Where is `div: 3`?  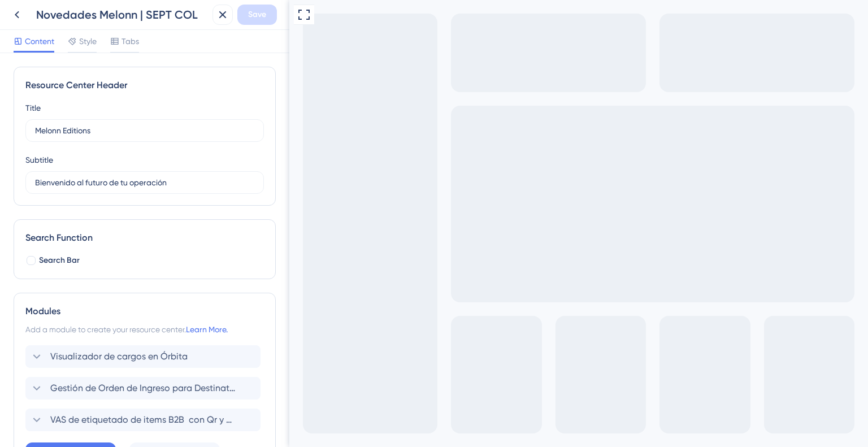
div: 3 is located at coordinates (50, 15).